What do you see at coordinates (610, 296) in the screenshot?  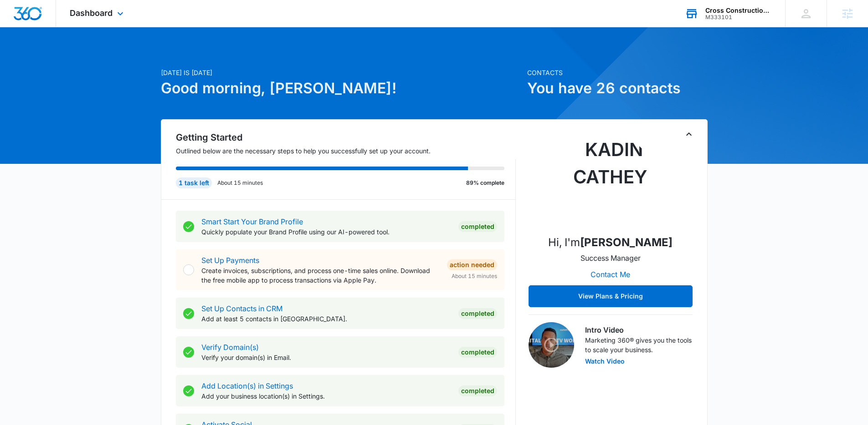 I see `button: View Plans & Pricing` at bounding box center [610, 296].